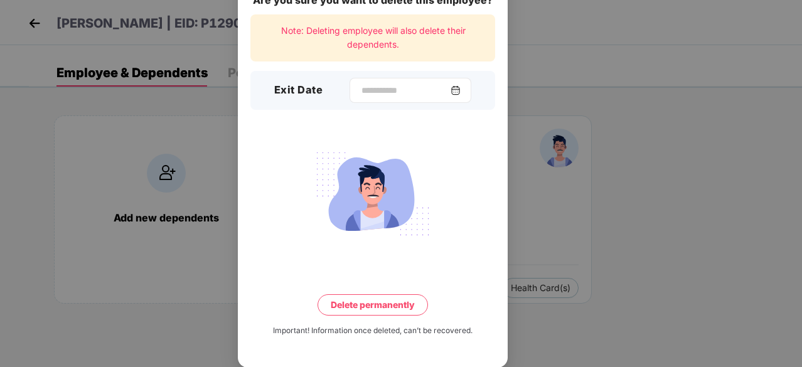 The height and width of the screenshot is (367, 802). I want to click on div: Important! Information once deleted, can’t be recovered., so click(373, 331).